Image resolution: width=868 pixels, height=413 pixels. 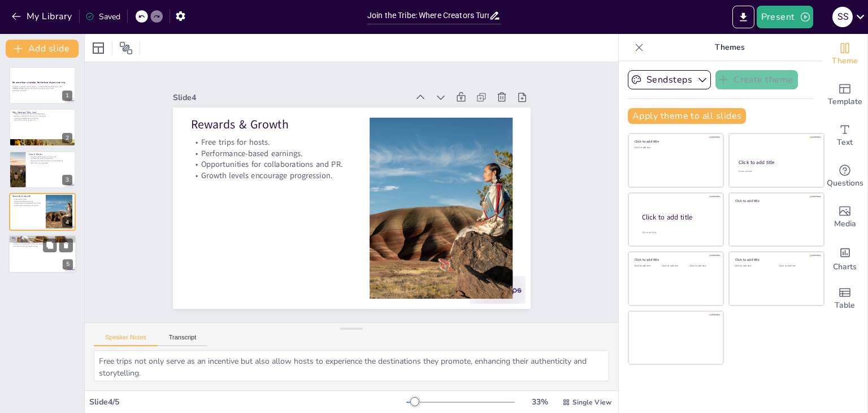 I want to click on span: Media, so click(x=845, y=224).